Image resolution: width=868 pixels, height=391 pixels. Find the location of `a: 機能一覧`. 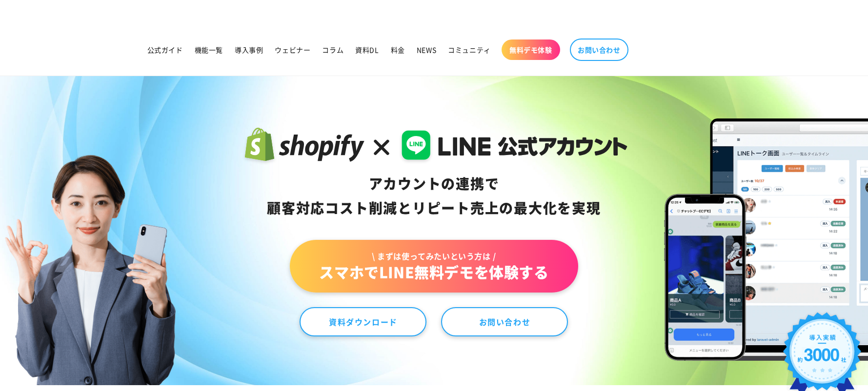

a: 機能一覧 is located at coordinates (208, 50).